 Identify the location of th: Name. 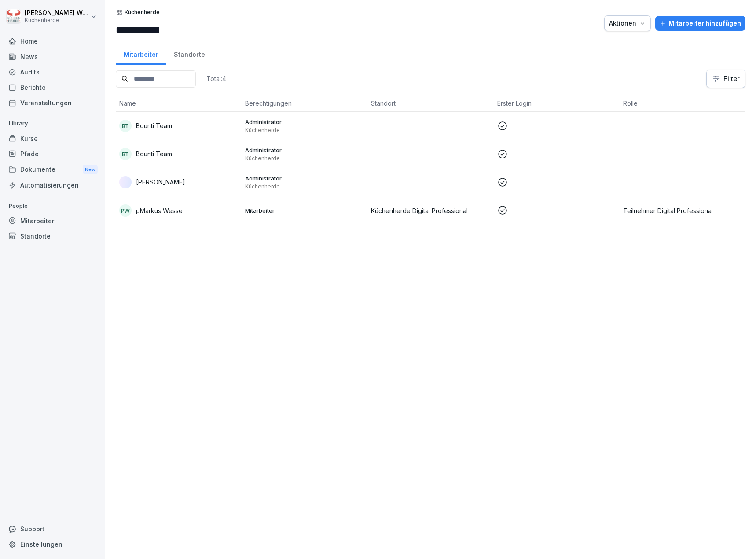
(179, 104).